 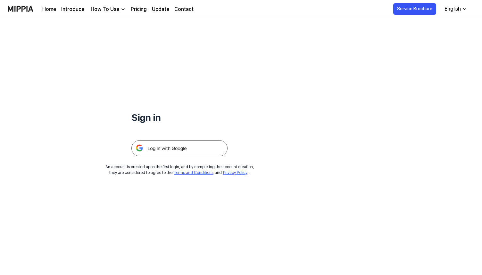 I want to click on a: Pricing, so click(x=139, y=9).